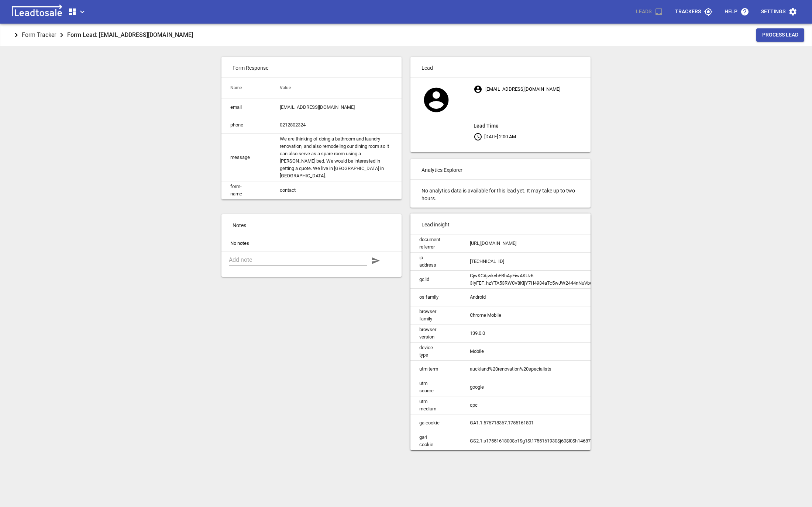 This screenshot has width=812, height=507. I want to click on td: 0212802324, so click(336, 125).